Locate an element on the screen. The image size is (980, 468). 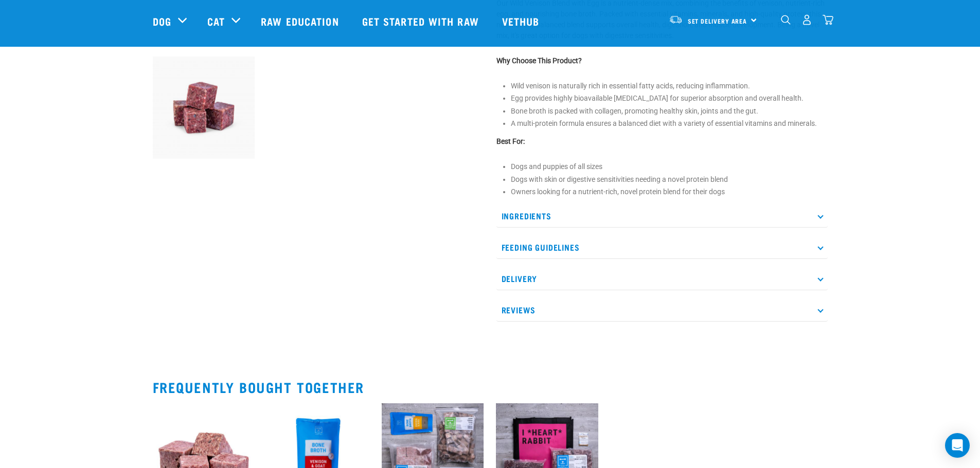
li: Dogs with skin or digestive sensitivities needing a novel protein blend is located at coordinates (669, 179).